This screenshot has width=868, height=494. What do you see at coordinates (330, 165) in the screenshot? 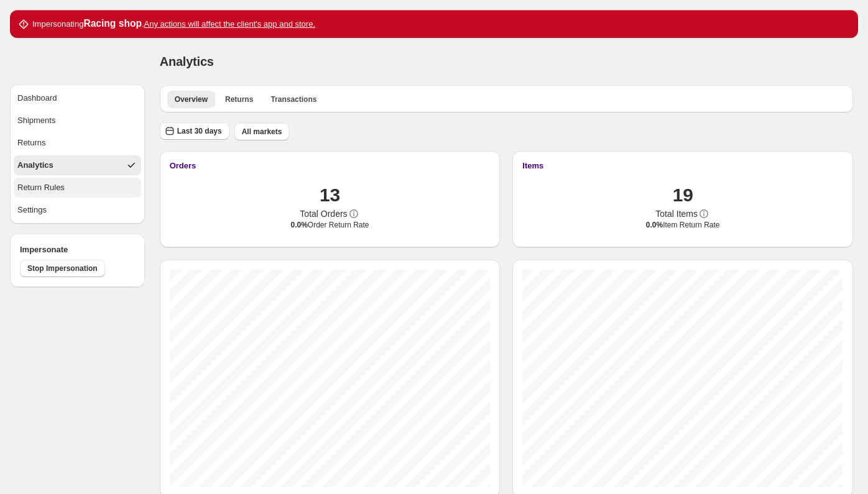
I see `button: Orders` at bounding box center [330, 165].